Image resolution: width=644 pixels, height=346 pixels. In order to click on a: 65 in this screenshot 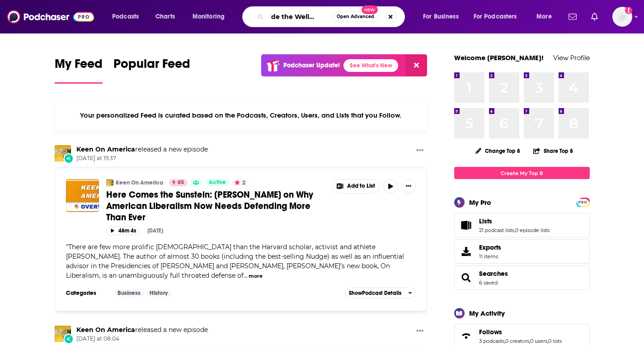, I will do `click(178, 183)`.